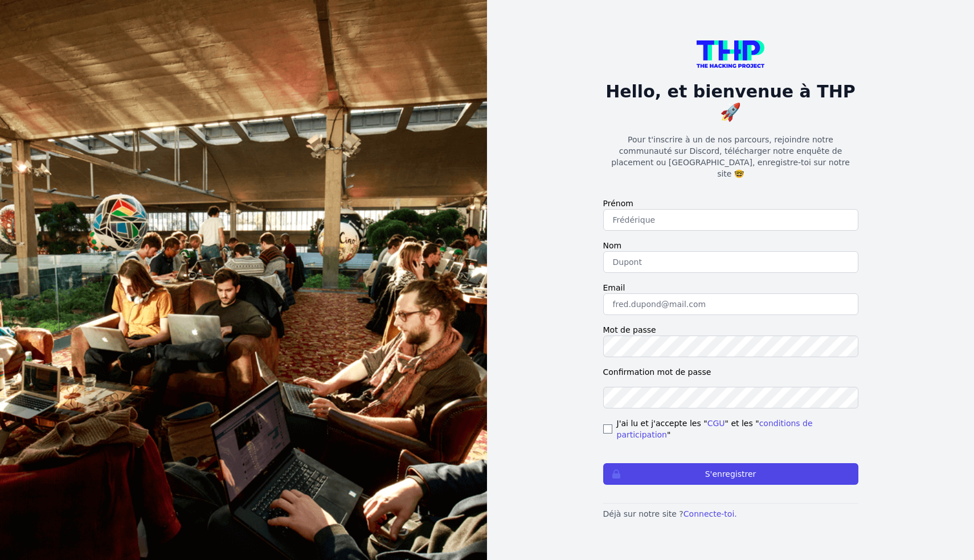 This screenshot has height=560, width=974. Describe the element at coordinates (731, 54) in the screenshot. I see `img: logo` at that location.